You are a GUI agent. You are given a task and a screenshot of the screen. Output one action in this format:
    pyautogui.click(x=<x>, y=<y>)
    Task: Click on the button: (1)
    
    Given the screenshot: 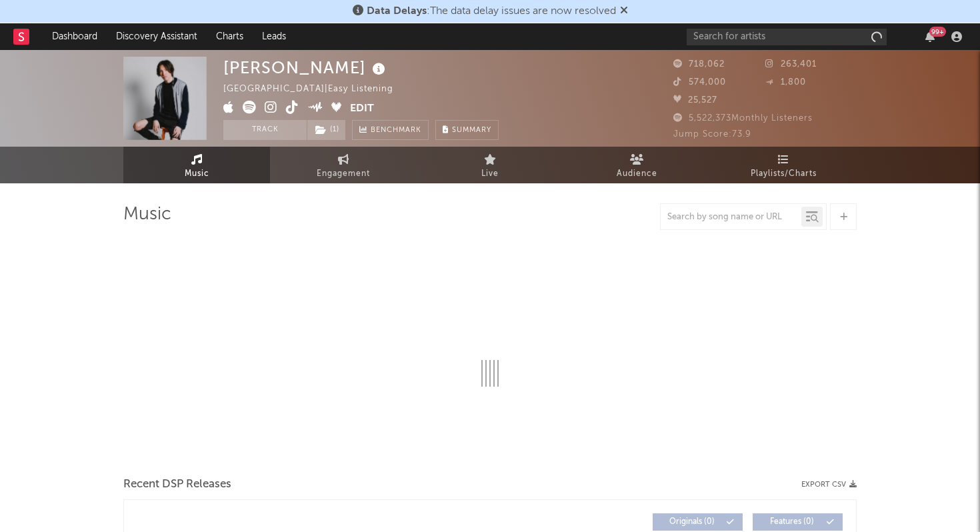 What is the action you would take?
    pyautogui.click(x=326, y=130)
    